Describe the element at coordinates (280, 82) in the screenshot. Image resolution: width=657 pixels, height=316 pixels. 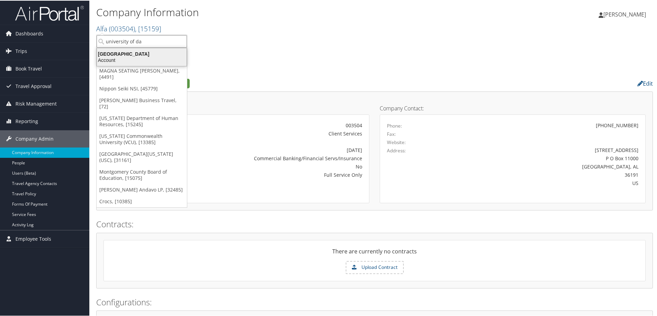
I see `h2: Company Profile:` at that location.